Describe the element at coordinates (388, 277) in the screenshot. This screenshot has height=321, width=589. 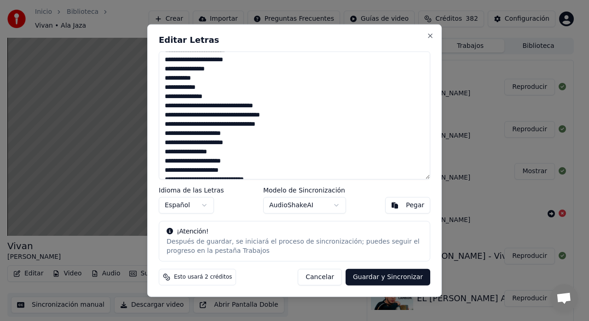
I see `button: Guardar y Sincronizar` at that location.